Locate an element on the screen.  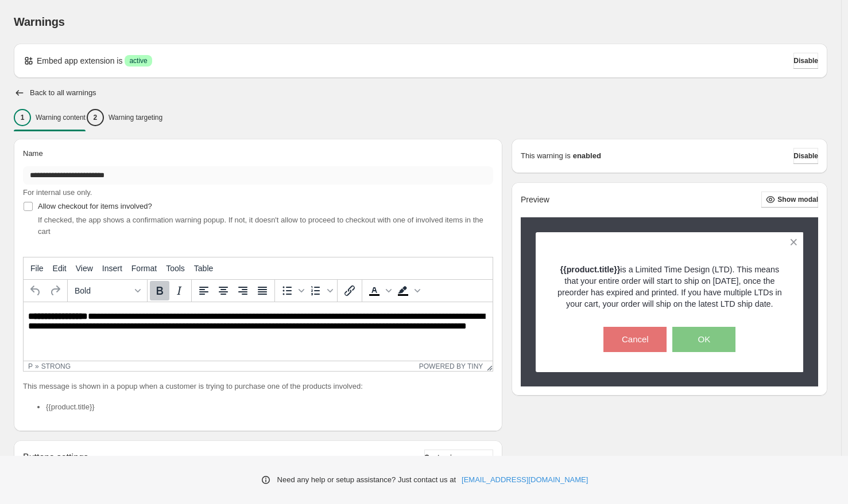
div: Bullet list is located at coordinates (292, 291).